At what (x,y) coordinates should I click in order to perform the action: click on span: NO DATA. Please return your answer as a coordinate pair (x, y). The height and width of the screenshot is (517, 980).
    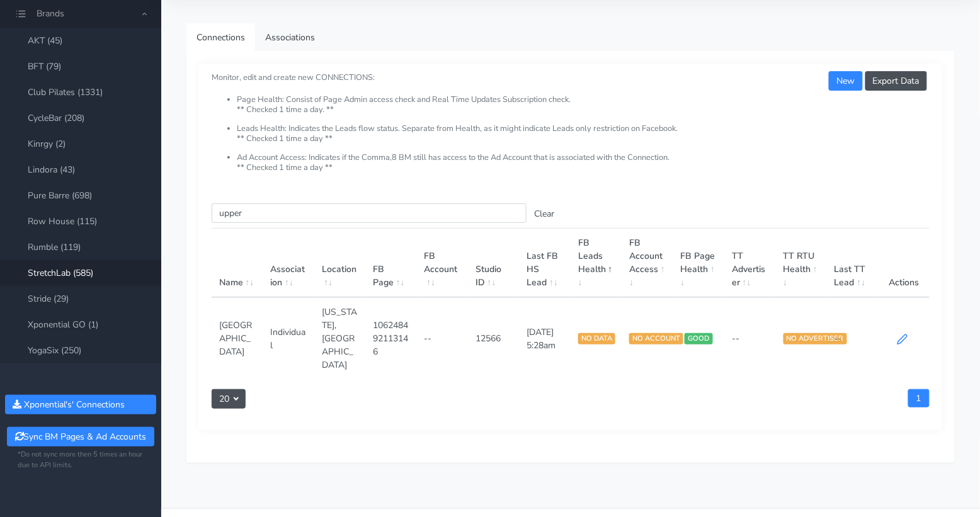
    Looking at the image, I should click on (596, 339).